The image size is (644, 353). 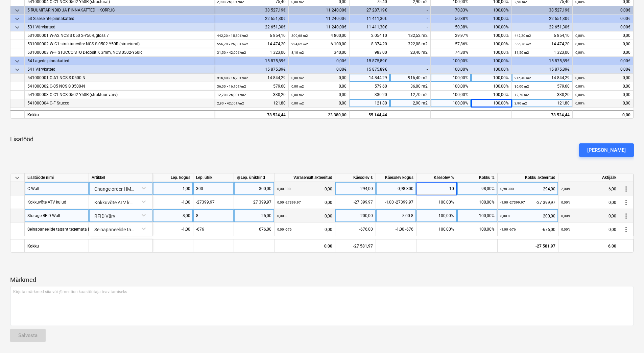 I want to click on div: -27399.97, so click(x=214, y=202).